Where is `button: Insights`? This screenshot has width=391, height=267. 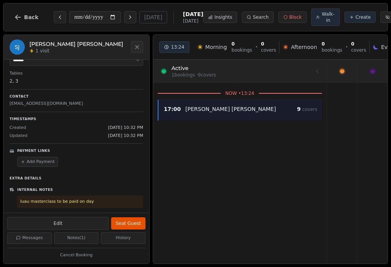 button: Insights is located at coordinates (220, 17).